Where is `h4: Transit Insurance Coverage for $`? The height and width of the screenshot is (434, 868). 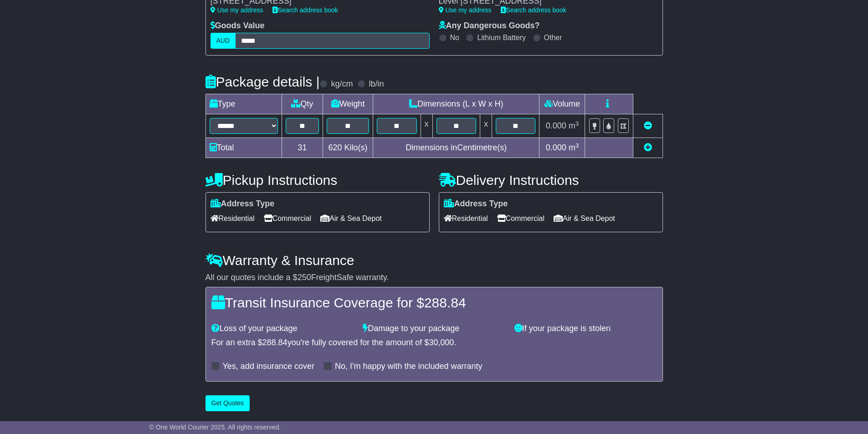
h4: Transit Insurance Coverage for $ is located at coordinates (434, 302).